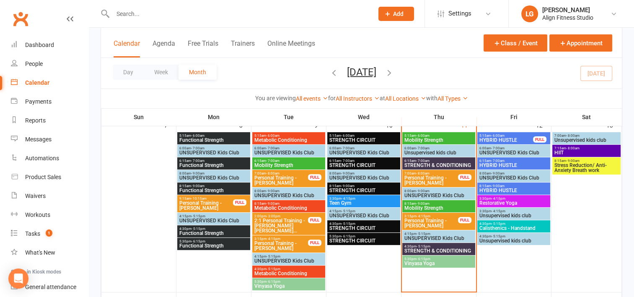 This screenshot has width=634, height=297. Describe the element at coordinates (49, 120) in the screenshot. I see `a: Reports` at that location.